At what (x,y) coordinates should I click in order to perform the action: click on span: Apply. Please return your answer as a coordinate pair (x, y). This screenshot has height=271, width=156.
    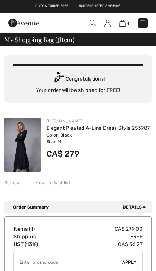
    Looking at the image, I should click on (130, 263).